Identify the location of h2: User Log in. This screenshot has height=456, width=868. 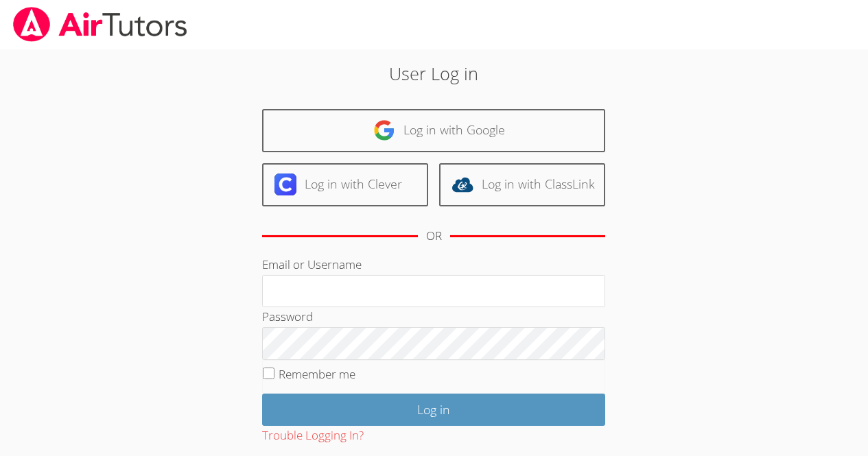
(433, 74).